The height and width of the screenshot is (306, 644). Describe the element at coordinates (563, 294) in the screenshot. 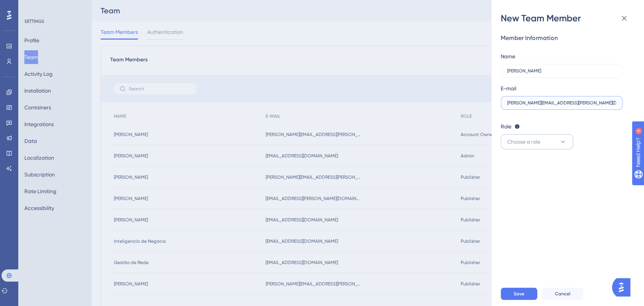

I see `button: Cancel` at that location.